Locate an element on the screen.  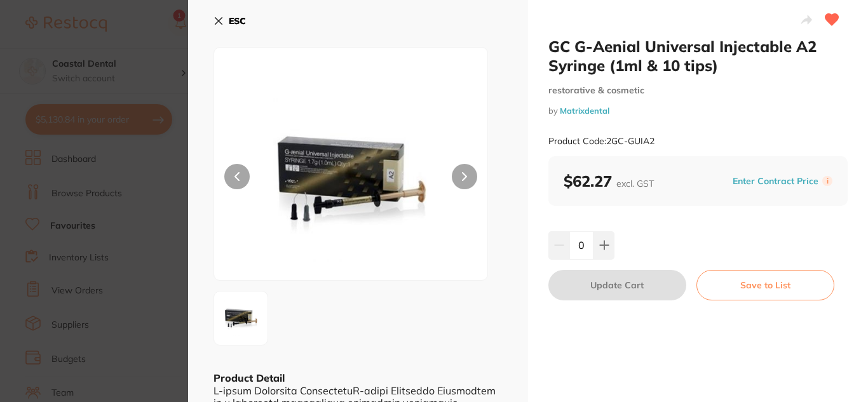
button: ESC is located at coordinates (230, 21).